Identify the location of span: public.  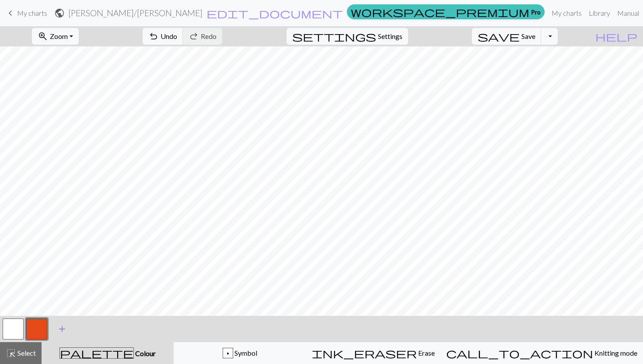
(60, 13).